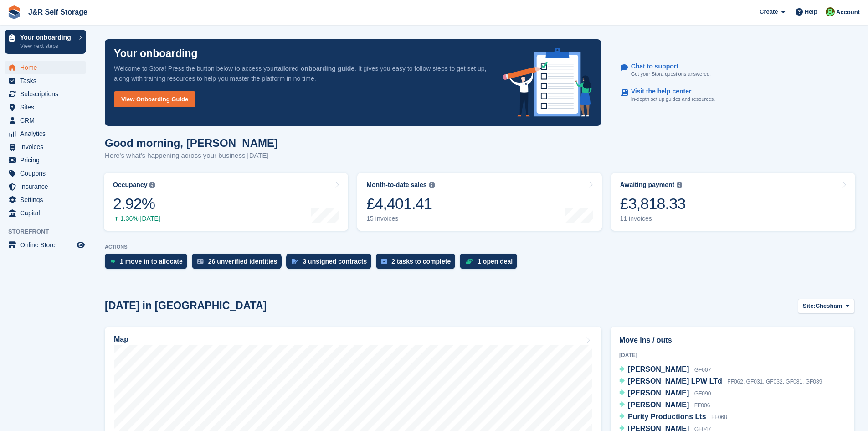  What do you see at coordinates (775, 382) in the screenshot?
I see `span: FF062, GF031, GF032, GF081, GF089` at bounding box center [775, 382].